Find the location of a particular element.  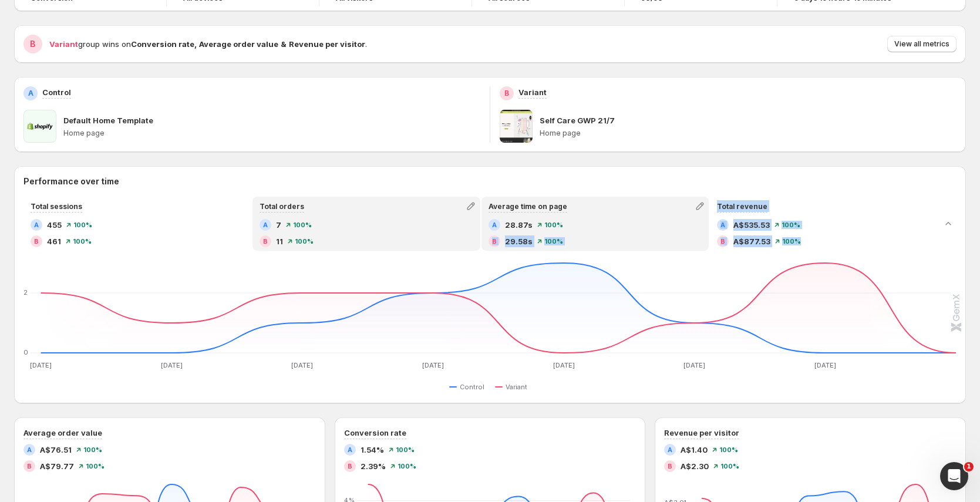

p: Self Care GWP 21/7 is located at coordinates (577, 120).